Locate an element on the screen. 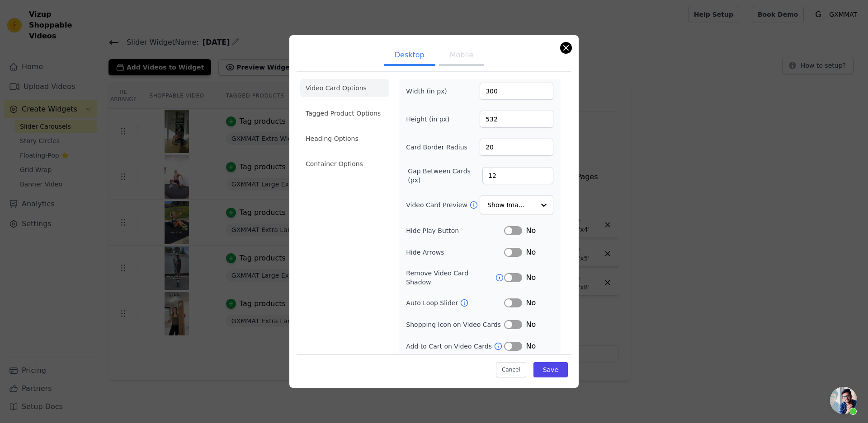 This screenshot has width=868, height=423. label: Width (in px) is located at coordinates (430, 91).